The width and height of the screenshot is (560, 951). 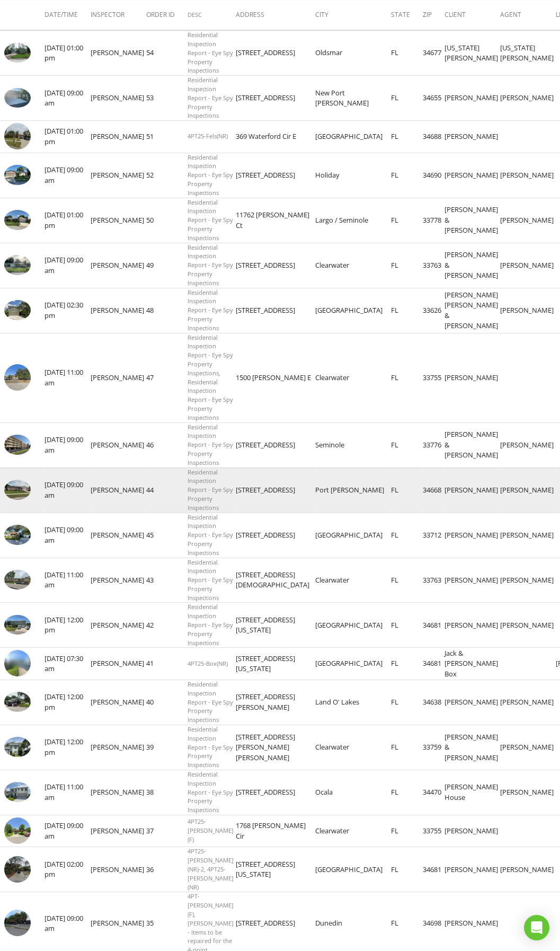 What do you see at coordinates (537, 928) in the screenshot?
I see `div: Open Intercom Messenger` at bounding box center [537, 928].